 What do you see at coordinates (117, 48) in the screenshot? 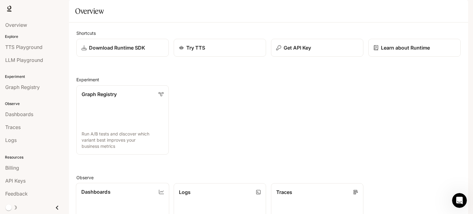
I see `p: Download Runtime SDK` at bounding box center [117, 48].